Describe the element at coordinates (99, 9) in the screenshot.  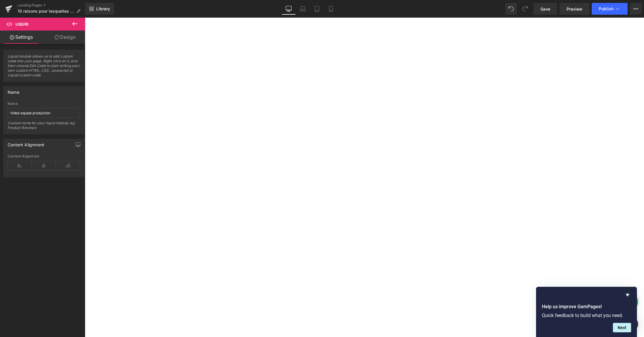
I see `a: New Library` at that location.